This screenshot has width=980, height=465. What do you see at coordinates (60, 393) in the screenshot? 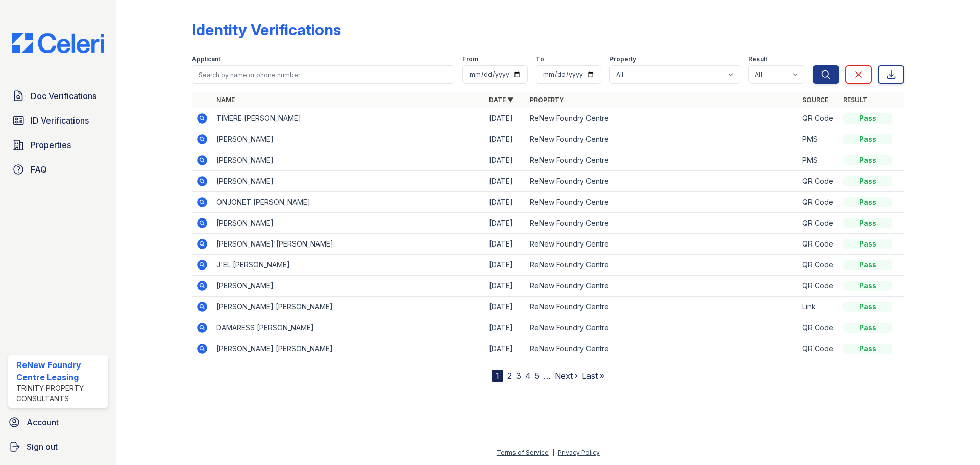
I see `div: Trinity Property Consultants` at bounding box center [60, 393].